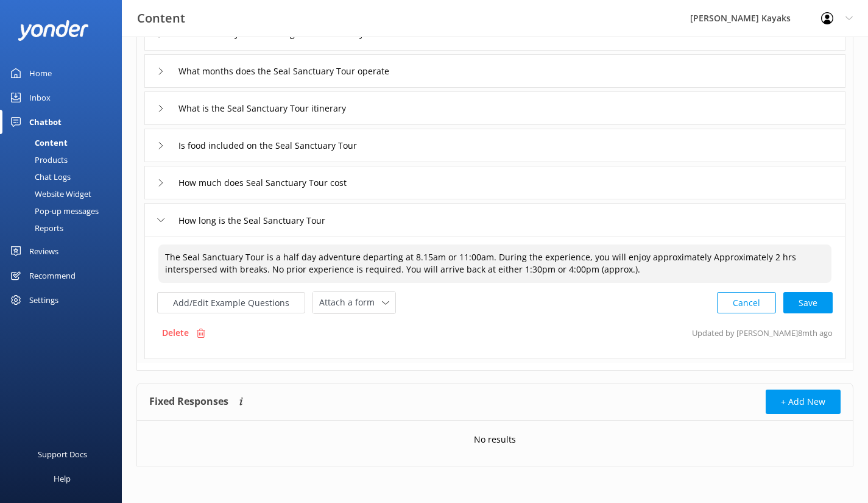  I want to click on div: Support Docs, so click(62, 454).